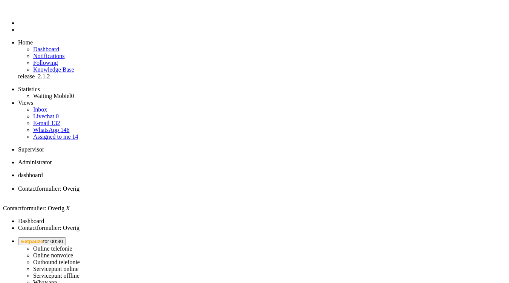 The height and width of the screenshot is (283, 509). I want to click on span: 132, so click(56, 123).